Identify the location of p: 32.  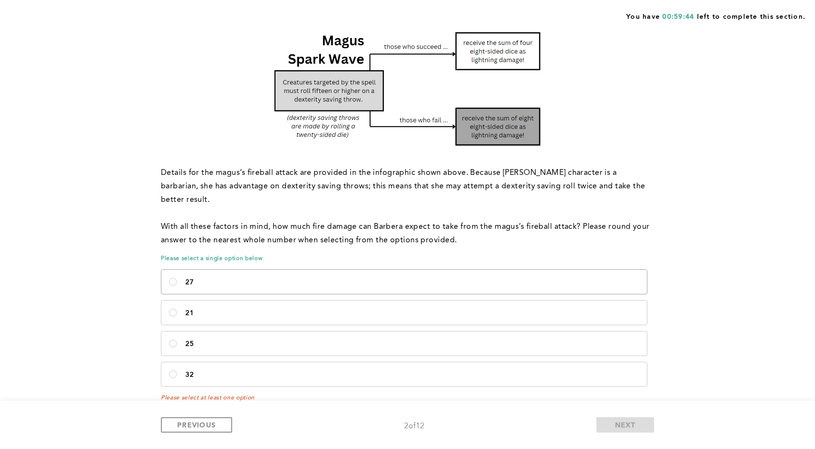
(412, 375).